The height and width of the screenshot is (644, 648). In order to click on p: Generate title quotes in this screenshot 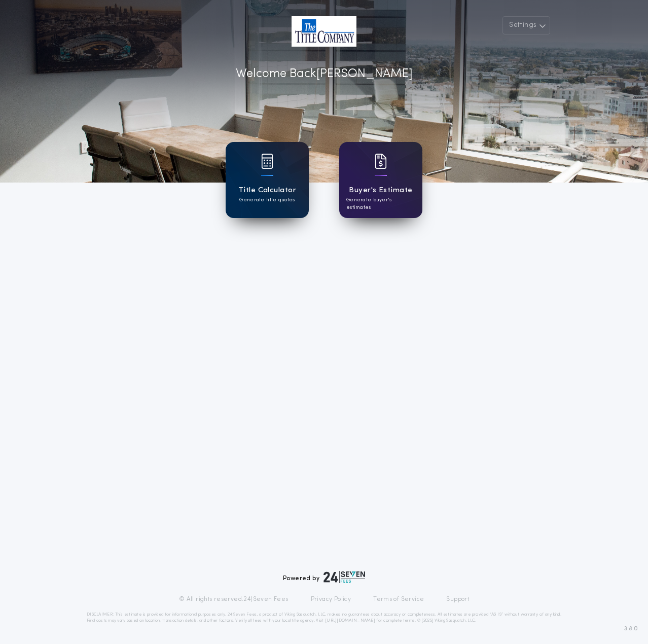, I will do `click(267, 199)`.